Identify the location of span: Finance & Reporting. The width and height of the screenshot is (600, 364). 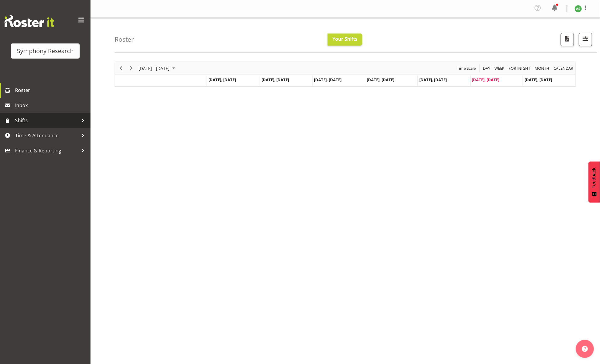
(47, 151).